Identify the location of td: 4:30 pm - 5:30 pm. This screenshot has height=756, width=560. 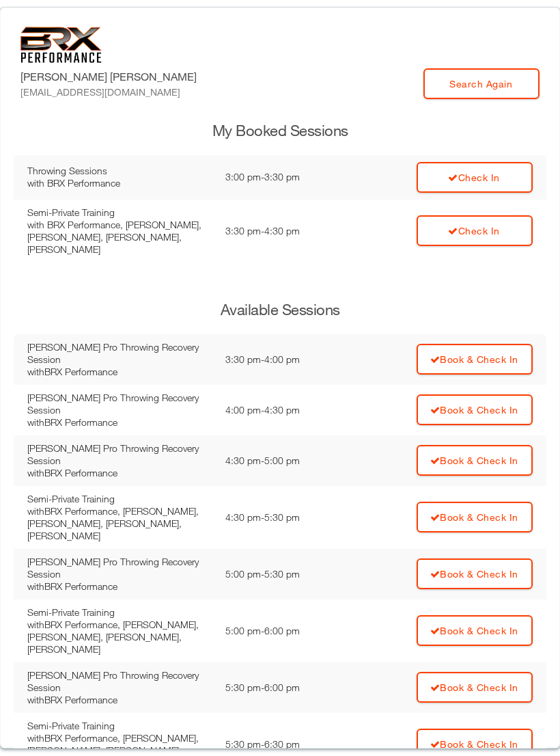
(283, 517).